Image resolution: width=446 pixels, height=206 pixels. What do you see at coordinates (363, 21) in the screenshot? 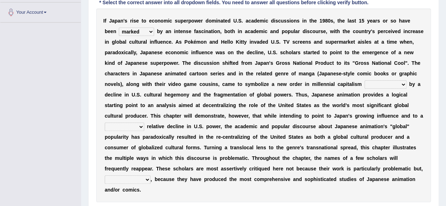
I see `b: 5` at bounding box center [363, 21].